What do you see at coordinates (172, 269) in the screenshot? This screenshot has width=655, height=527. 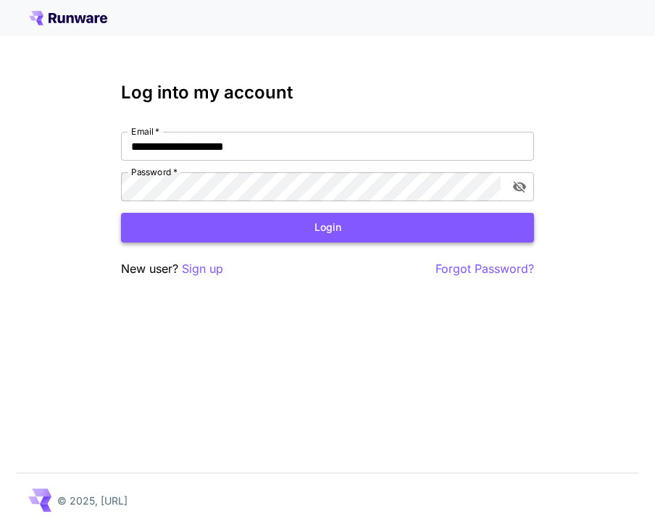 I see `p: New user?` at bounding box center [172, 269].